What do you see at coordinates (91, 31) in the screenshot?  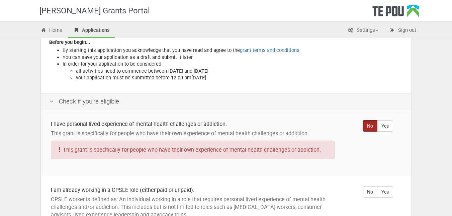 I see `a: Applications` at bounding box center [91, 31].